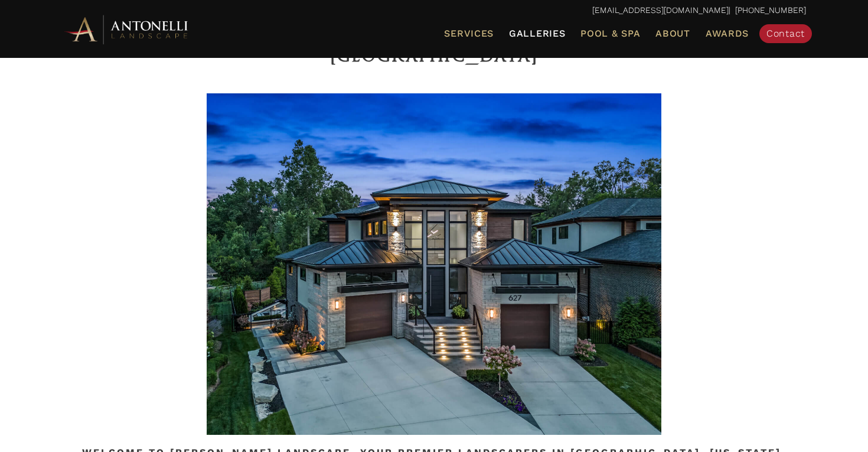 The image size is (868, 452). What do you see at coordinates (727, 33) in the screenshot?
I see `span: Awards` at bounding box center [727, 33].